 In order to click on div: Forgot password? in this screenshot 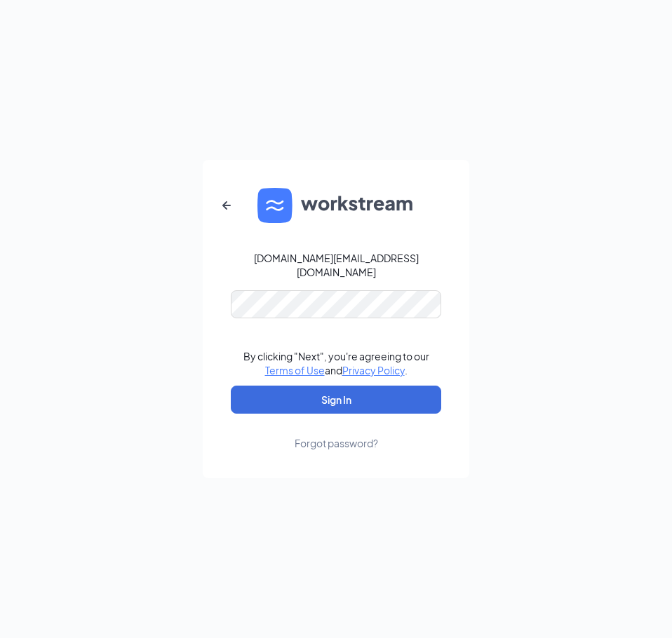, I will do `click(336, 443)`.